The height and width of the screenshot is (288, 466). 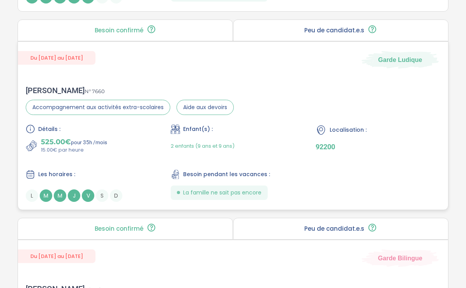 What do you see at coordinates (56, 142) in the screenshot?
I see `span: 525.00€` at bounding box center [56, 142].